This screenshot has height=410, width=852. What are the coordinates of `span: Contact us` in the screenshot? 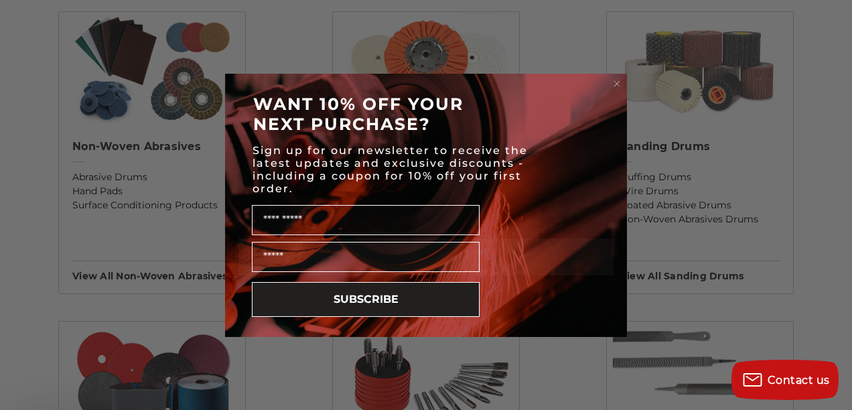 It's located at (798, 380).